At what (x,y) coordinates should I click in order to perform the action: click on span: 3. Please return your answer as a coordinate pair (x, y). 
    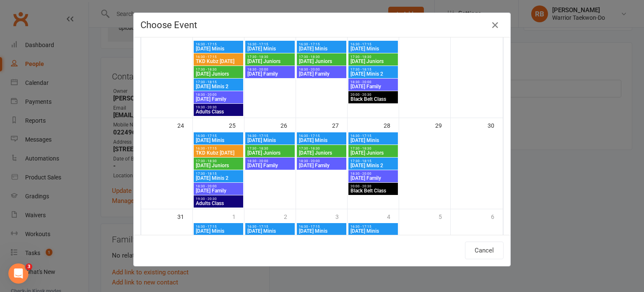
    Looking at the image, I should click on (29, 266).